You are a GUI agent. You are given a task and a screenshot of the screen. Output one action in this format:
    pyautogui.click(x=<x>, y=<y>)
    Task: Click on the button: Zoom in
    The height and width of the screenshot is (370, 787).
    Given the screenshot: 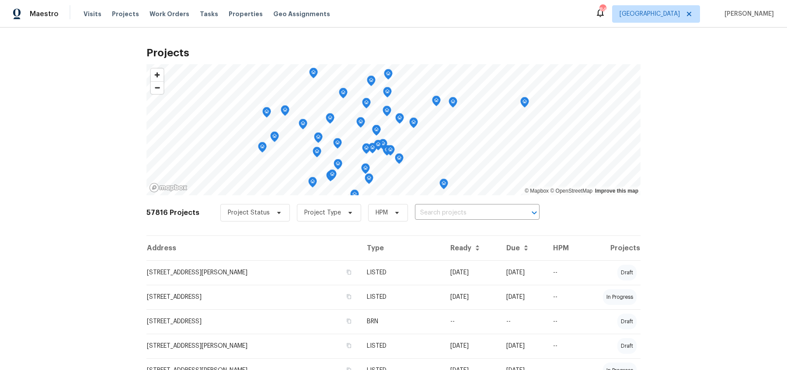 What is the action you would take?
    pyautogui.click(x=157, y=75)
    